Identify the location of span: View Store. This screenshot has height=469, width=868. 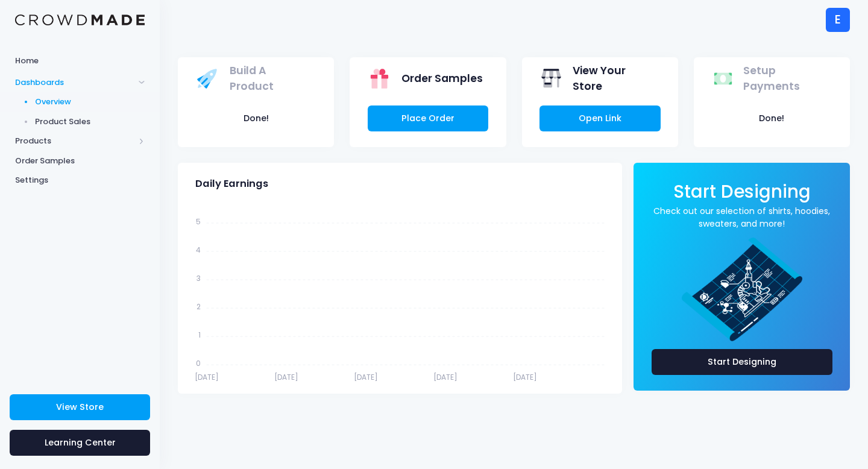
(80, 407).